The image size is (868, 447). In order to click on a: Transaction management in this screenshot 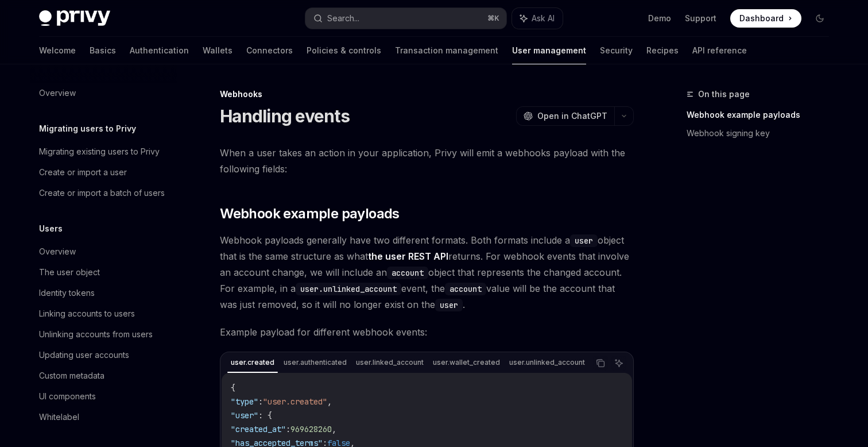, I will do `click(447, 50)`.